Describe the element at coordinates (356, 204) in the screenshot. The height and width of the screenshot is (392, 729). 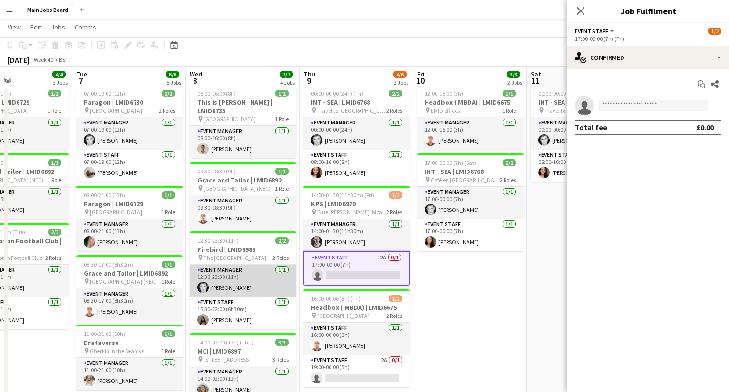
I see `h3: KPS | LMID6979` at that location.